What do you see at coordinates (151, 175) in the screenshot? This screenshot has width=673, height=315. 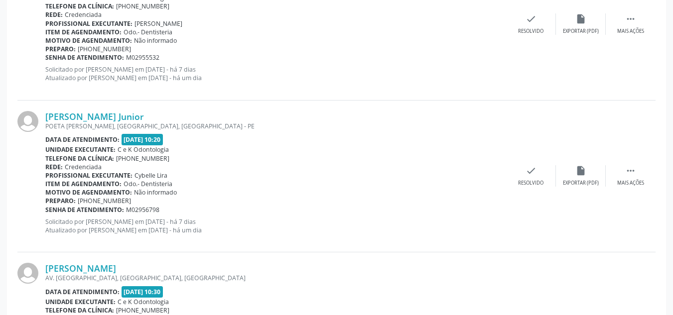 I see `span: Cybelle Lira` at bounding box center [151, 175].